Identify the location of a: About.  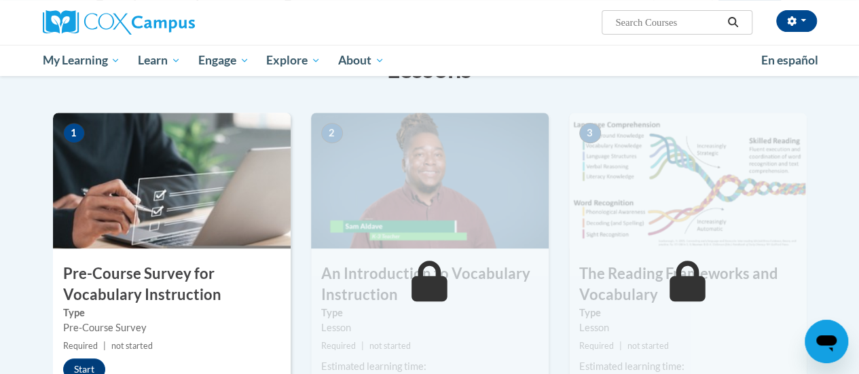
(361, 60).